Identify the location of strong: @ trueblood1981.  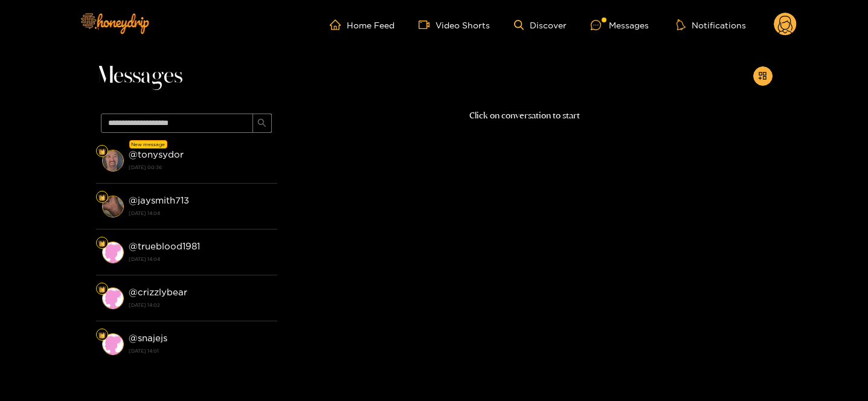
(164, 246).